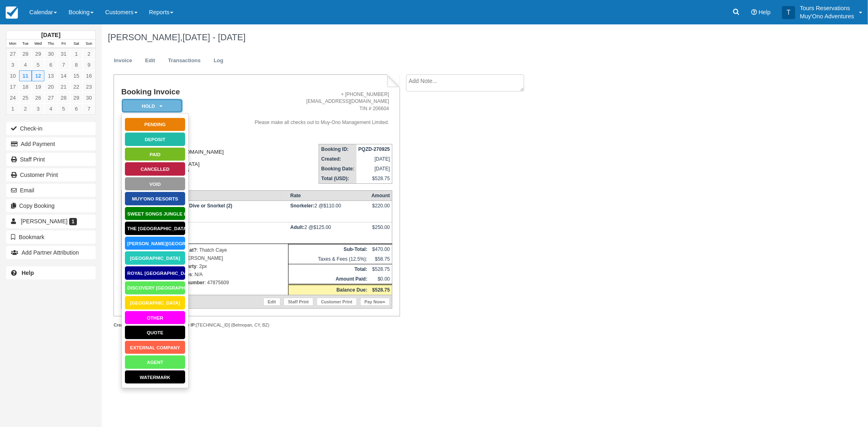  I want to click on th: Wed, so click(38, 44).